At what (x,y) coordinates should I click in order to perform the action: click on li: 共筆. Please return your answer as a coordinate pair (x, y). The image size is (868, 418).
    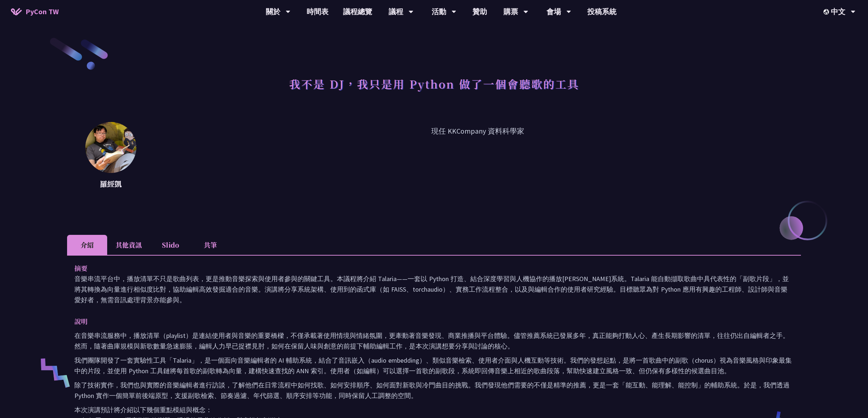
    Looking at the image, I should click on (210, 245).